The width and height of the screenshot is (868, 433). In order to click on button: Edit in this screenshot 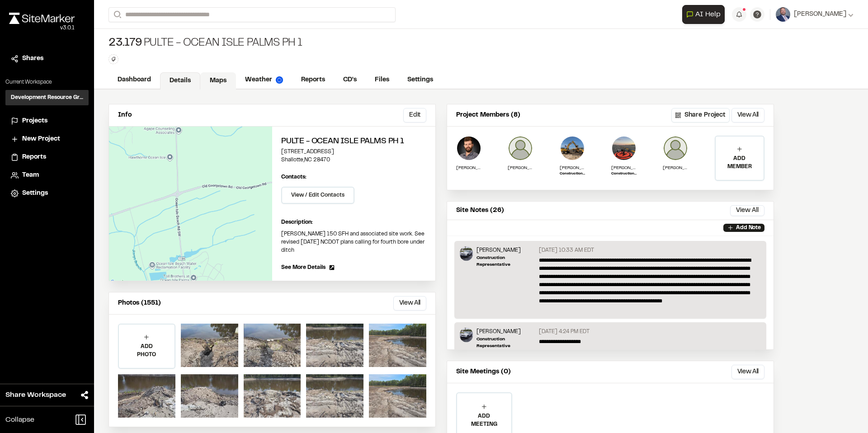, I will do `click(414, 115)`.